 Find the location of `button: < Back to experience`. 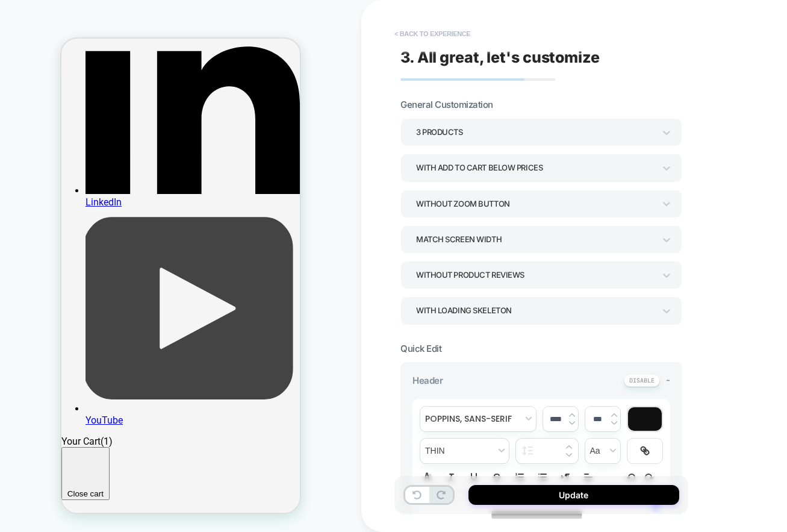

button: < Back to experience is located at coordinates (433, 34).